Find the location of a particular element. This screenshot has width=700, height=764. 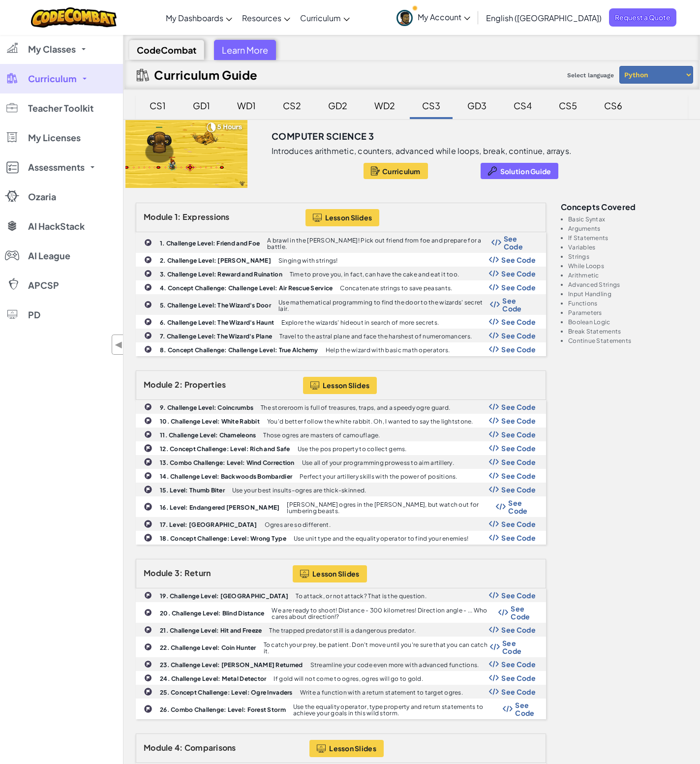

b: 4. Concept Challenge: Challenge Level: Air Rescue Service is located at coordinates (246, 288).